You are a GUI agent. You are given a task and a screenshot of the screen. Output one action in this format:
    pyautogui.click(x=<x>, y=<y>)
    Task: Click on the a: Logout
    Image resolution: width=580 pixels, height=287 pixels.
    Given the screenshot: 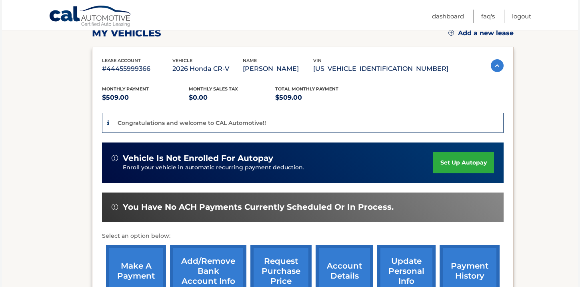 What is the action you would take?
    pyautogui.click(x=522, y=16)
    